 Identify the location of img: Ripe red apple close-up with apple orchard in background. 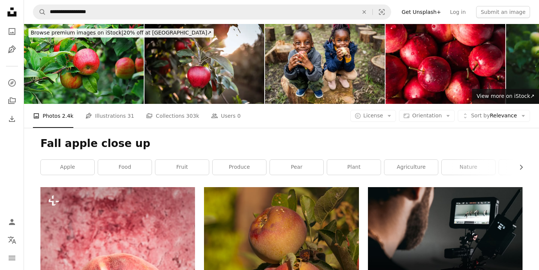
(204, 64).